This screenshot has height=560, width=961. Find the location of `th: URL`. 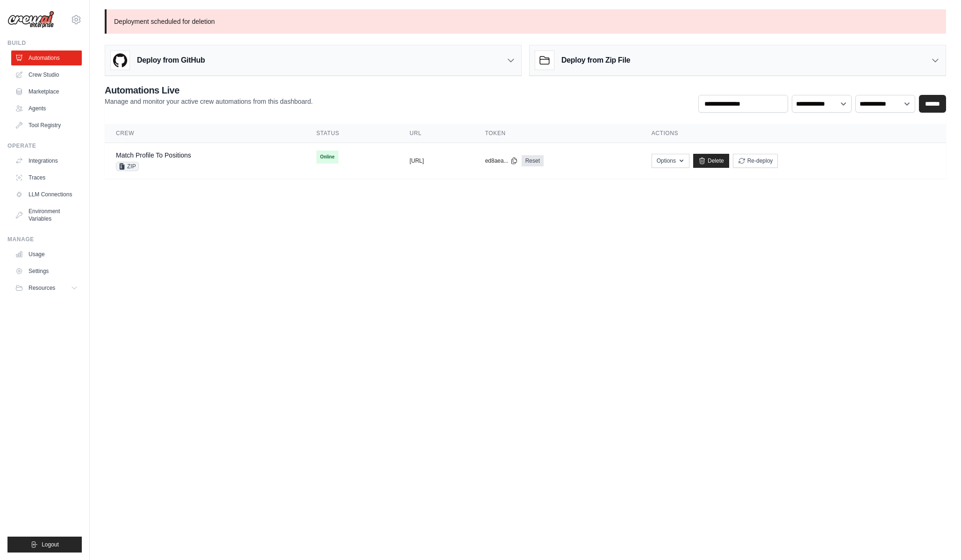

th: URL is located at coordinates (436, 133).